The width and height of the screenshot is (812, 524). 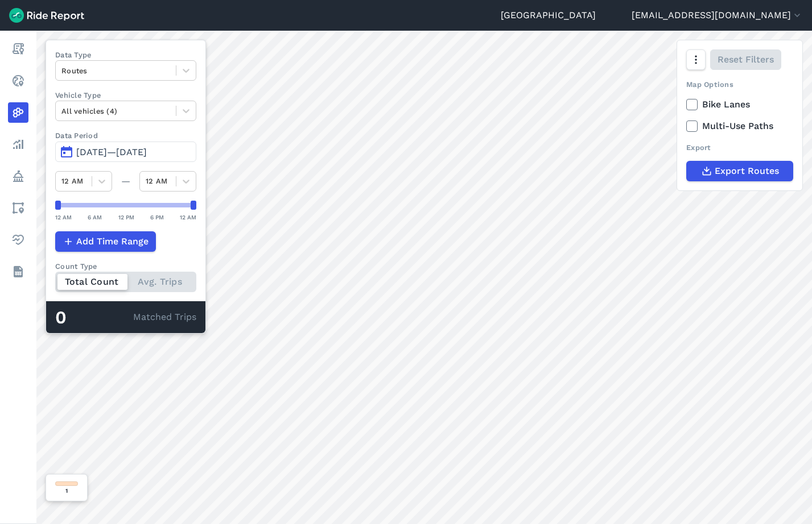 I want to click on a: Heatmaps, so click(x=18, y=113).